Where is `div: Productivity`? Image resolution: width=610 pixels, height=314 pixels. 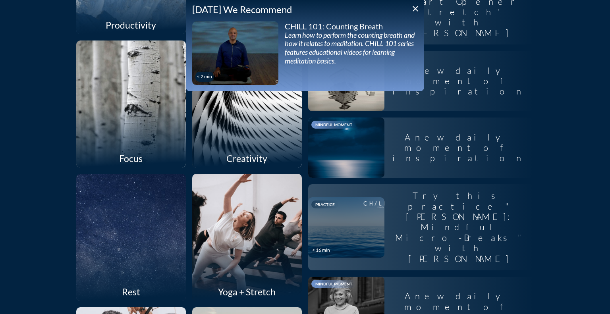 div: Productivity is located at coordinates (131, 25).